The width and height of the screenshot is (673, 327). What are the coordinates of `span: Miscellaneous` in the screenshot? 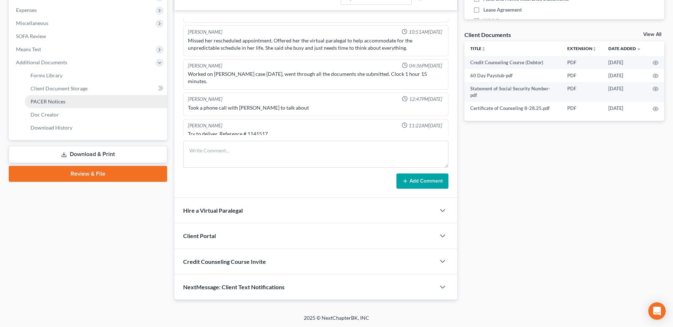 It's located at (32, 23).